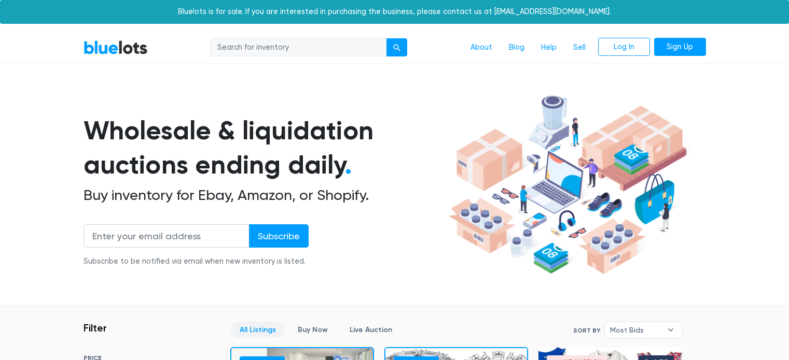 This screenshot has width=789, height=360. Describe the element at coordinates (166, 236) in the screenshot. I see `input: Enter your email address` at that location.